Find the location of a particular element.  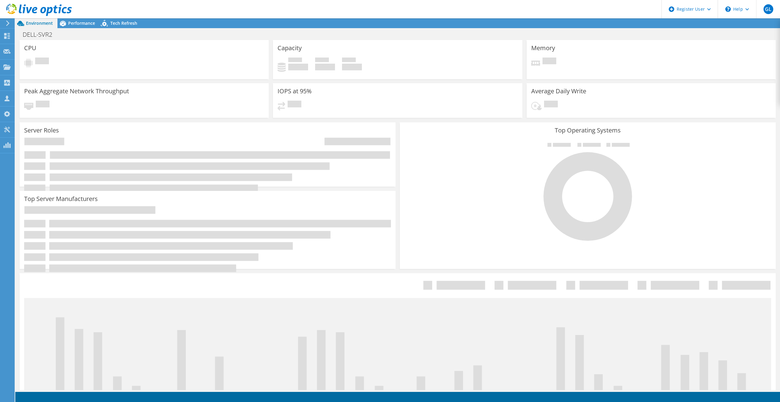

span: Free is located at coordinates (322, 61).